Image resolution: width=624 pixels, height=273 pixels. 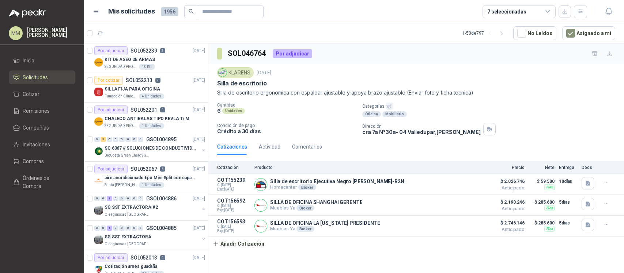 What do you see at coordinates (161, 140) in the screenshot?
I see `p: GSOL004895` at bounding box center [161, 140].